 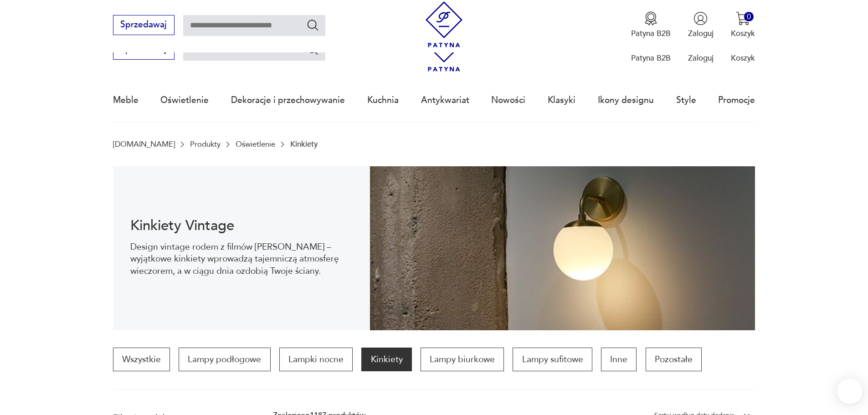 I want to click on a: Meble, so click(x=126, y=100).